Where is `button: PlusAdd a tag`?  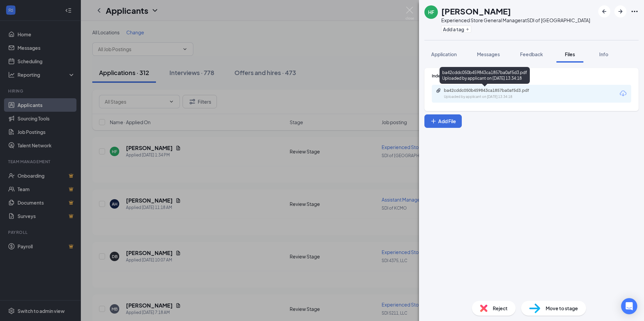 button: PlusAdd a tag is located at coordinates (456, 29).